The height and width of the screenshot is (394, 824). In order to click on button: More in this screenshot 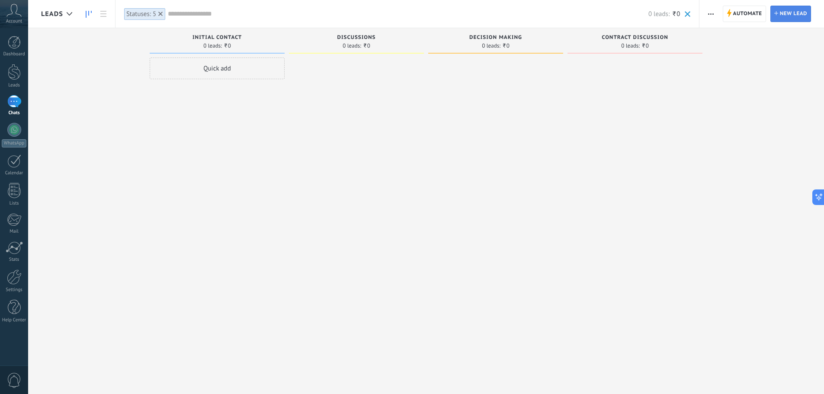, I will do `click(711, 14)`.